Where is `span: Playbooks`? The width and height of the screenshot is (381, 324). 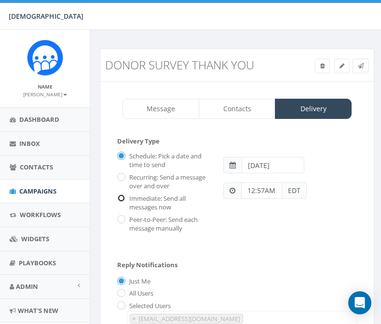
span: Playbooks is located at coordinates (37, 263).